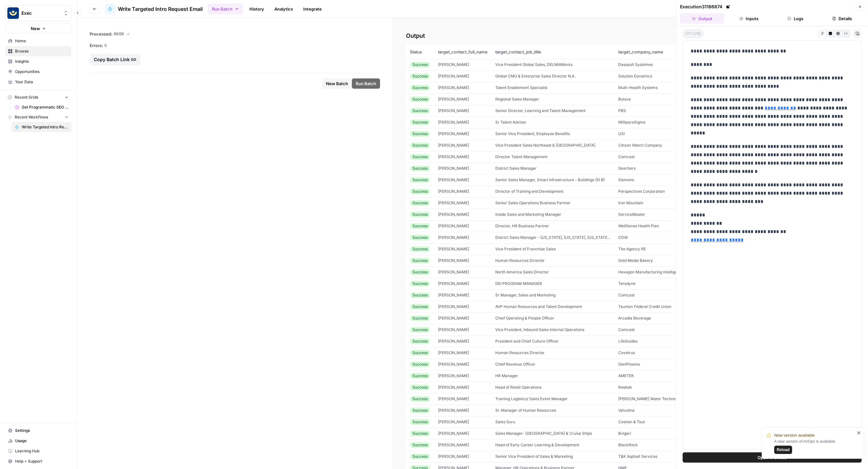 The width and height of the screenshot is (868, 469). What do you see at coordinates (639, 226) in the screenshot?
I see `span: WellSense Health Plan` at bounding box center [639, 226].